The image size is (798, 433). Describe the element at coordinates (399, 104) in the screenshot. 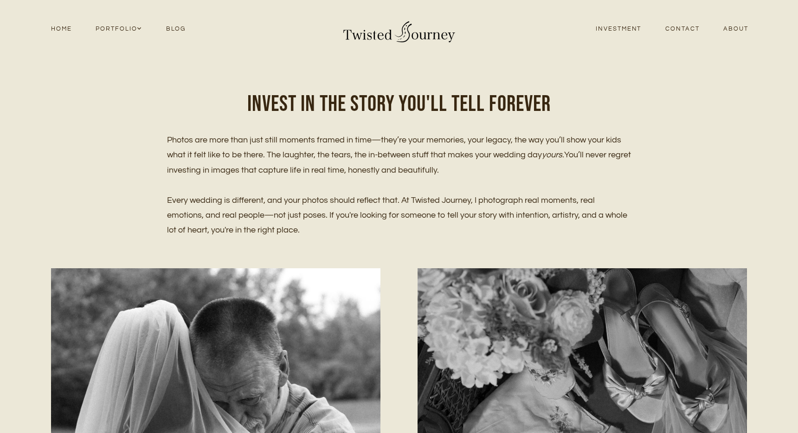

I see `h1: Invest in The story you'll tell forever` at that location.